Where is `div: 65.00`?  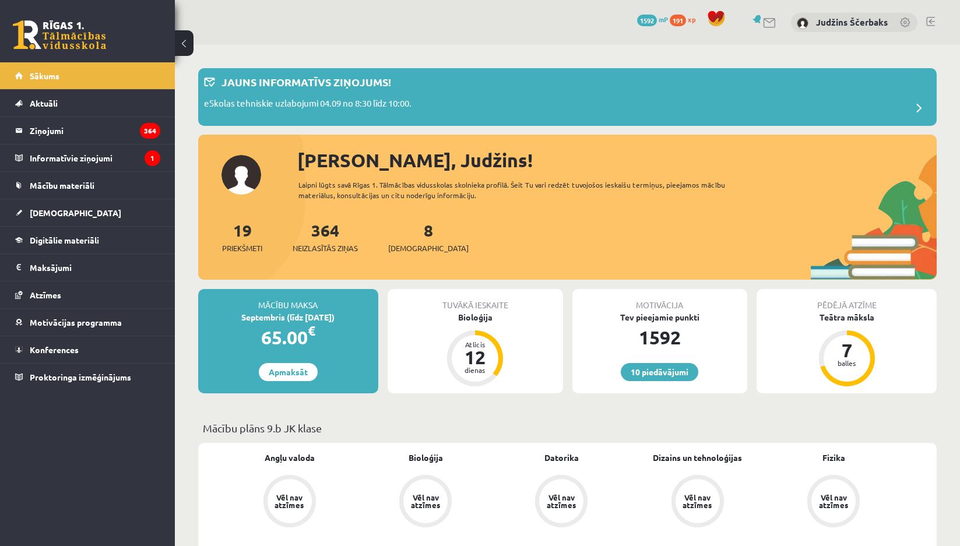 div: 65.00 is located at coordinates (288, 337).